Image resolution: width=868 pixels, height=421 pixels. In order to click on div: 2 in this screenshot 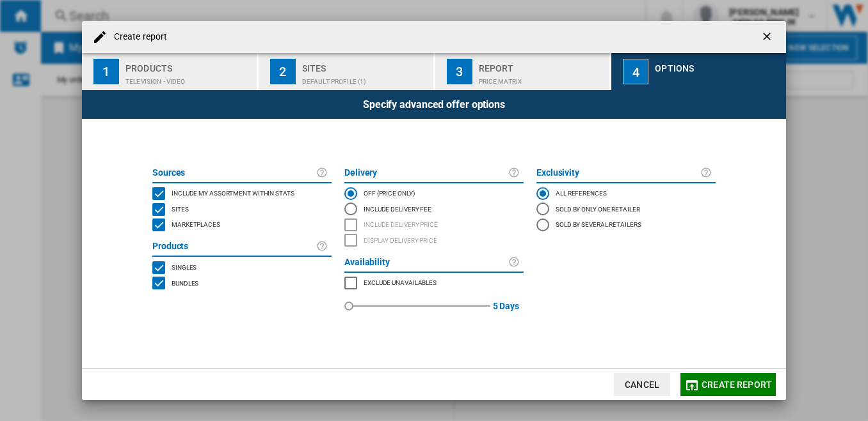, I will do `click(283, 72)`.